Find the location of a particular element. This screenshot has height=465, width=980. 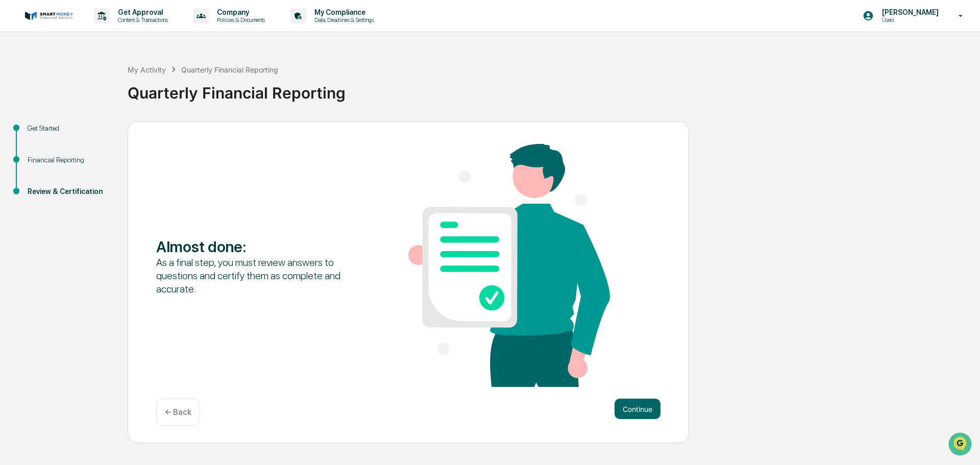

img: Almost done is located at coordinates (509, 265).